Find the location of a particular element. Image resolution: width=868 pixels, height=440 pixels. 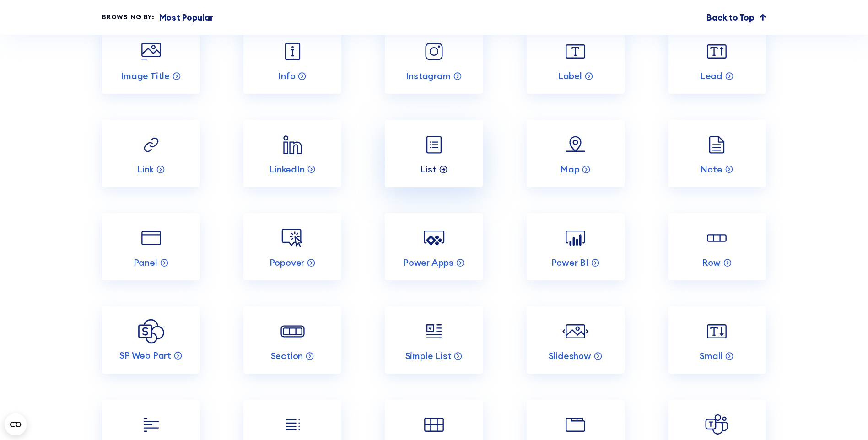

a: Map is located at coordinates (576, 153).